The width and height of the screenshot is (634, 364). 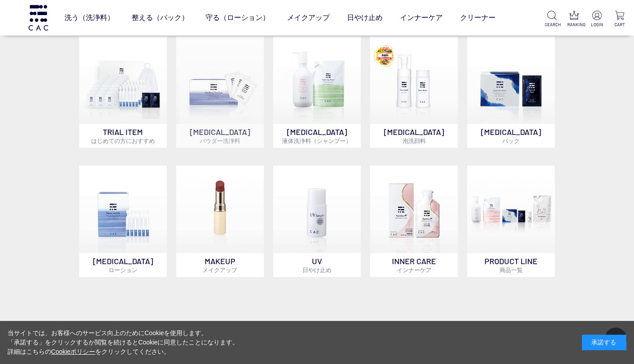 I want to click on a: CART, so click(x=619, y=19).